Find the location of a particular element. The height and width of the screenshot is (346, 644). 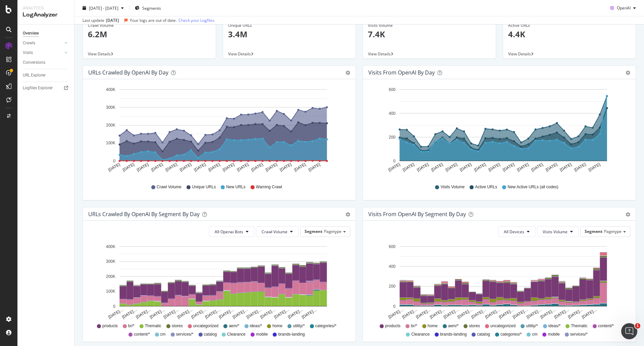

text: 200 is located at coordinates (392, 287).